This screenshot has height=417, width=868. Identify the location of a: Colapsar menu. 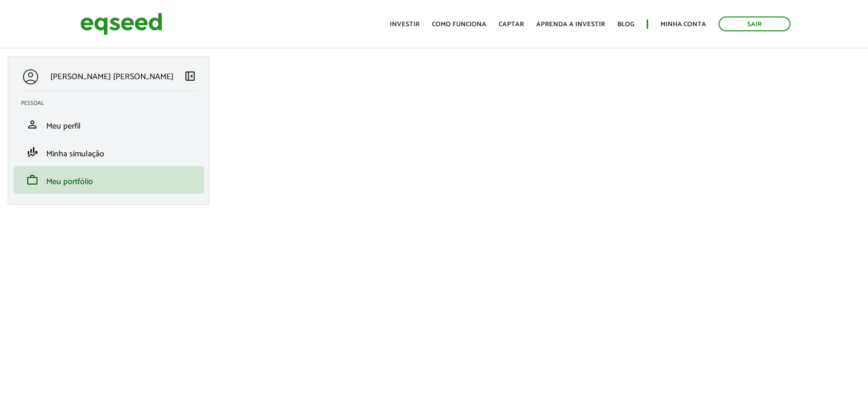
(190, 77).